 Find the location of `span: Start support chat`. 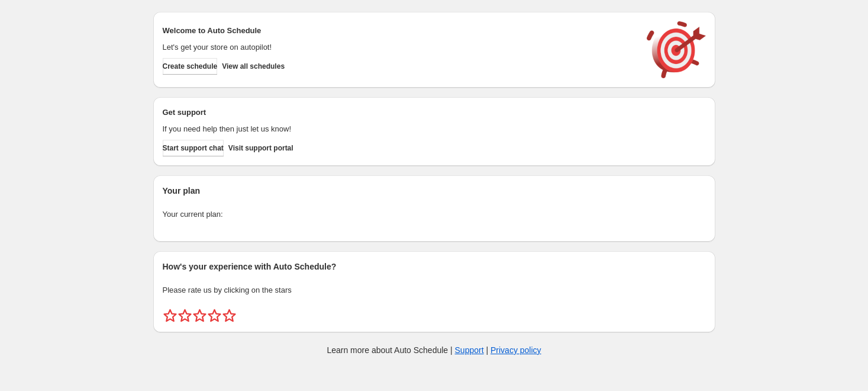

span: Start support chat is located at coordinates (193, 148).